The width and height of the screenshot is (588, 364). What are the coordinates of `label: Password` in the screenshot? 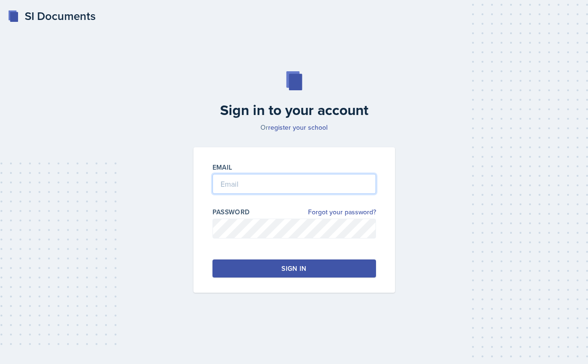 It's located at (231, 211).